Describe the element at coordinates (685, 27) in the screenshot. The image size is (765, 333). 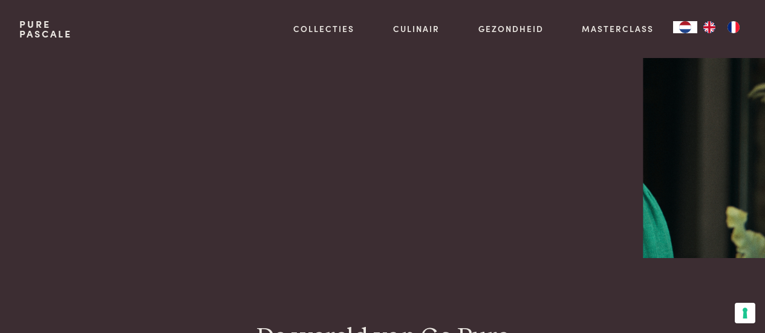
I see `div: Language` at that location.